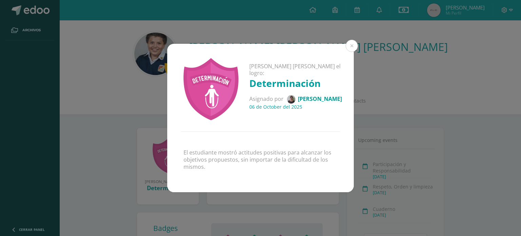 The height and width of the screenshot is (236, 521). I want to click on p: Asignado por, so click(299, 99).